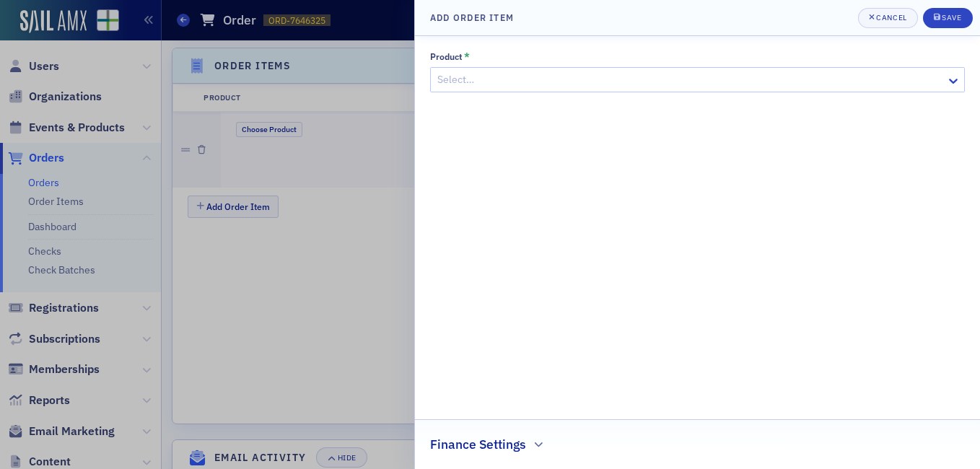  I want to click on abbr: This field is required, so click(467, 57).